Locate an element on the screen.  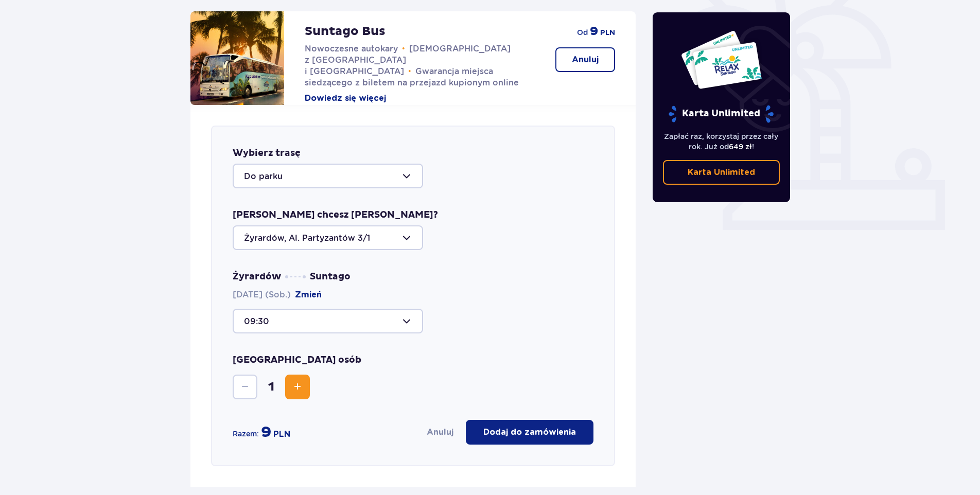
p: Anuluj is located at coordinates (585, 60).